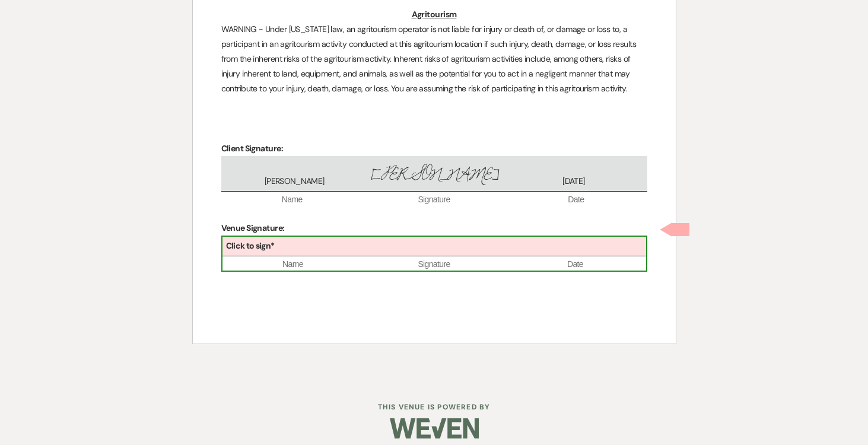  What do you see at coordinates (434, 14) in the screenshot?
I see `u: Agritourism` at bounding box center [434, 14].